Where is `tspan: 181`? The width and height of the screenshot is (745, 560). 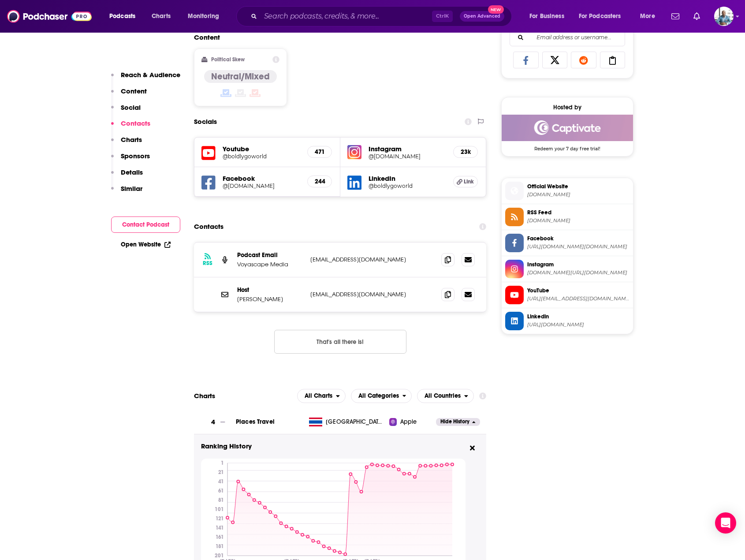
tspan: 181 is located at coordinates (220, 546).